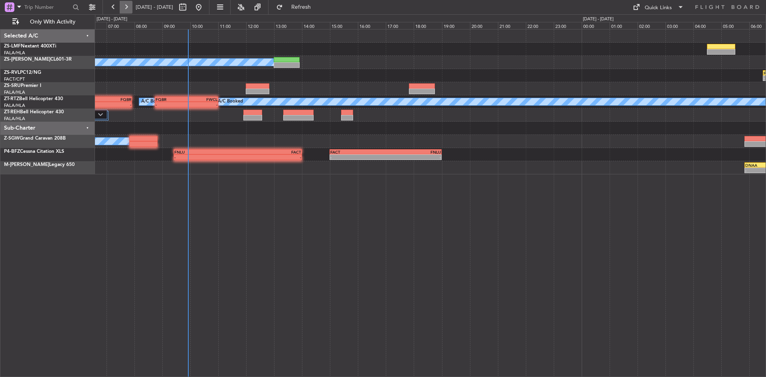 The height and width of the screenshot is (377, 766). Describe the element at coordinates (735, 26) in the screenshot. I see `div: 05:00` at that location.